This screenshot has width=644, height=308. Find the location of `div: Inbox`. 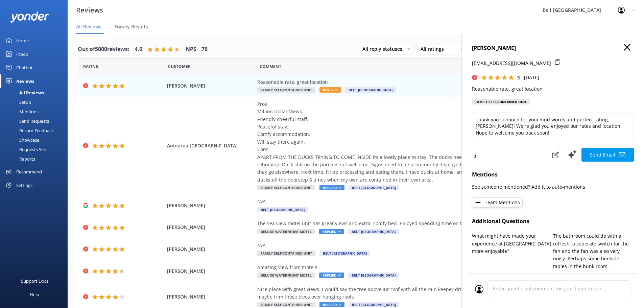

div: Inbox is located at coordinates (22, 54).